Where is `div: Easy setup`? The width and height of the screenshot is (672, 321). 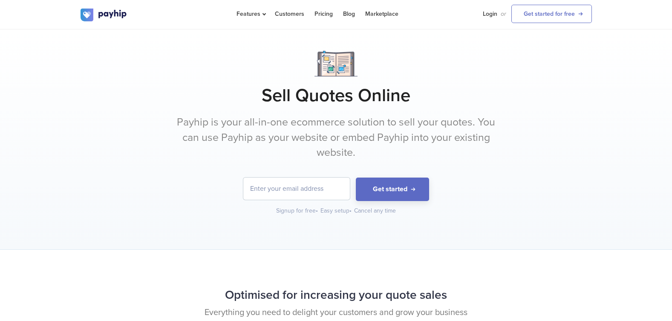
div: Easy setup is located at coordinates (336, 211).